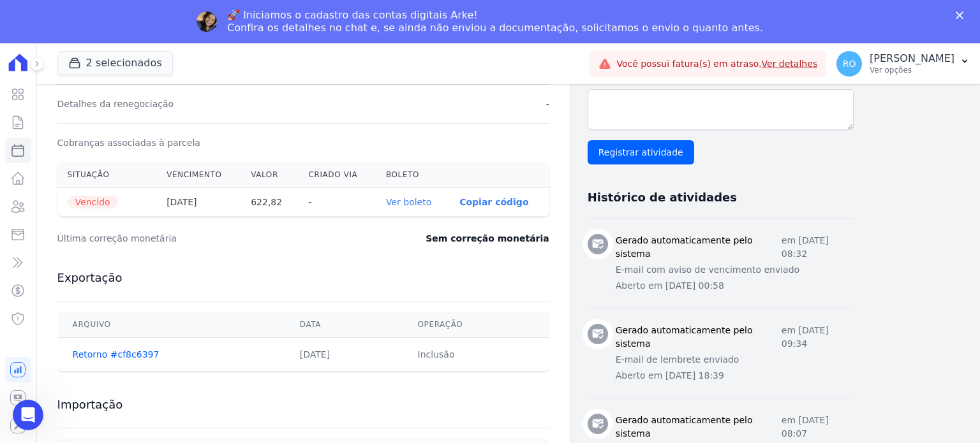 Image resolution: width=980 pixels, height=443 pixels. What do you see at coordinates (269, 202) in the screenshot?
I see `th: 622,82` at bounding box center [269, 202].